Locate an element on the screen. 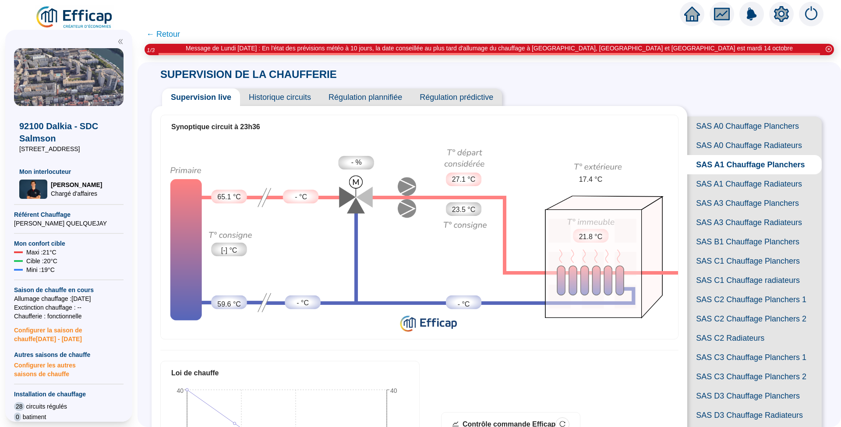 This screenshot has height=427, width=841. span: Exctinction chauffage : -- is located at coordinates (69, 307).